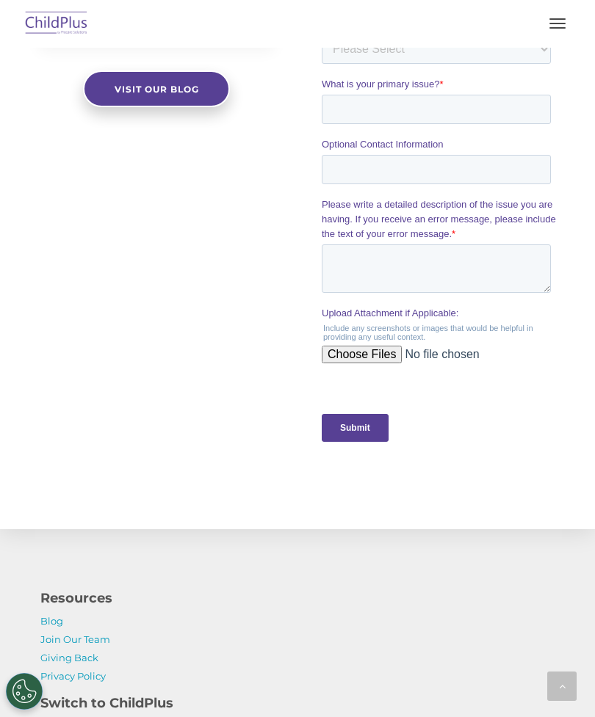 The image size is (595, 717). I want to click on a: Privacy Policy, so click(73, 676).